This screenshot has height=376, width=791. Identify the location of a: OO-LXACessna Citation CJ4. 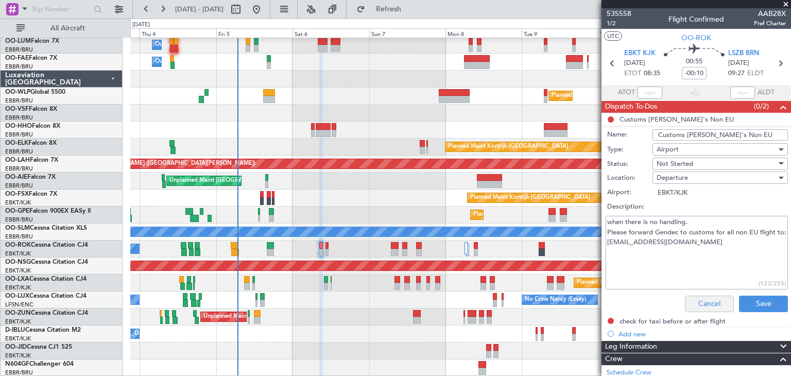
(46, 279).